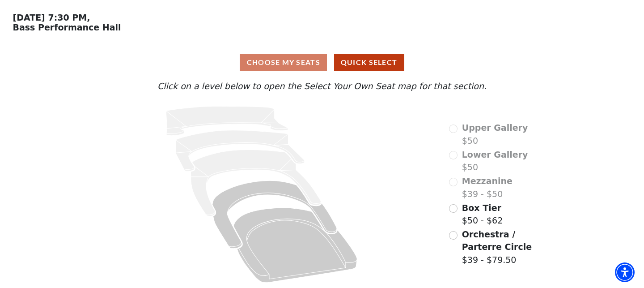 The image size is (644, 288). Describe the element at coordinates (322, 86) in the screenshot. I see `p: Click on a level below to open the Select Your Own Seat map for that section.` at that location.